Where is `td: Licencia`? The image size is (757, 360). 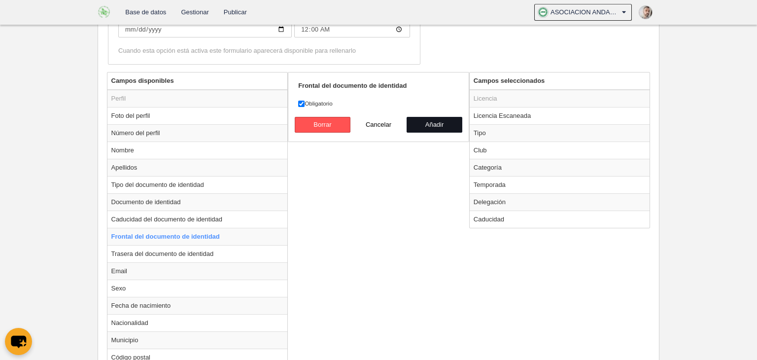
td: Licencia is located at coordinates (560, 99).